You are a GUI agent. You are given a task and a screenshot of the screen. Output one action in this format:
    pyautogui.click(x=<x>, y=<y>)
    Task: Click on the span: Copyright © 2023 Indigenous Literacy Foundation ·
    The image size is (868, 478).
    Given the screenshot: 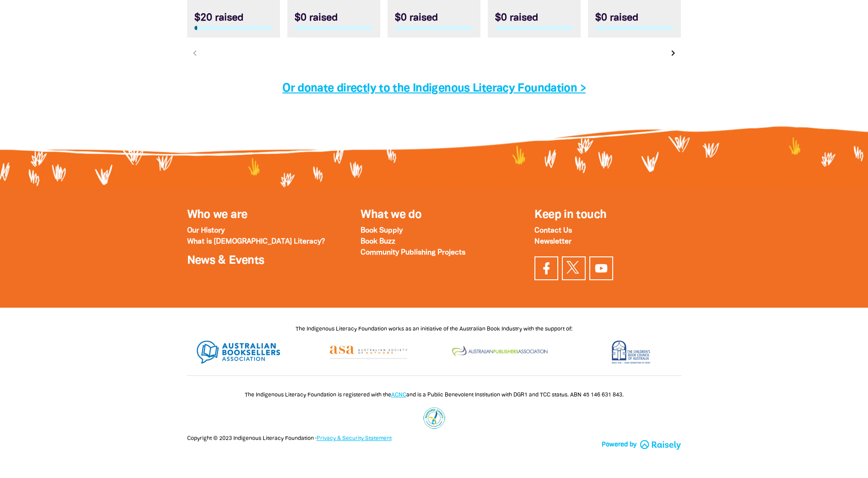 What is the action you would take?
    pyautogui.click(x=289, y=439)
    